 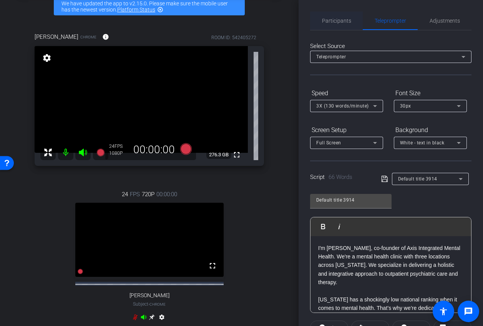 What do you see at coordinates (341, 177) in the screenshot?
I see `span: 66 Words` at bounding box center [341, 177].